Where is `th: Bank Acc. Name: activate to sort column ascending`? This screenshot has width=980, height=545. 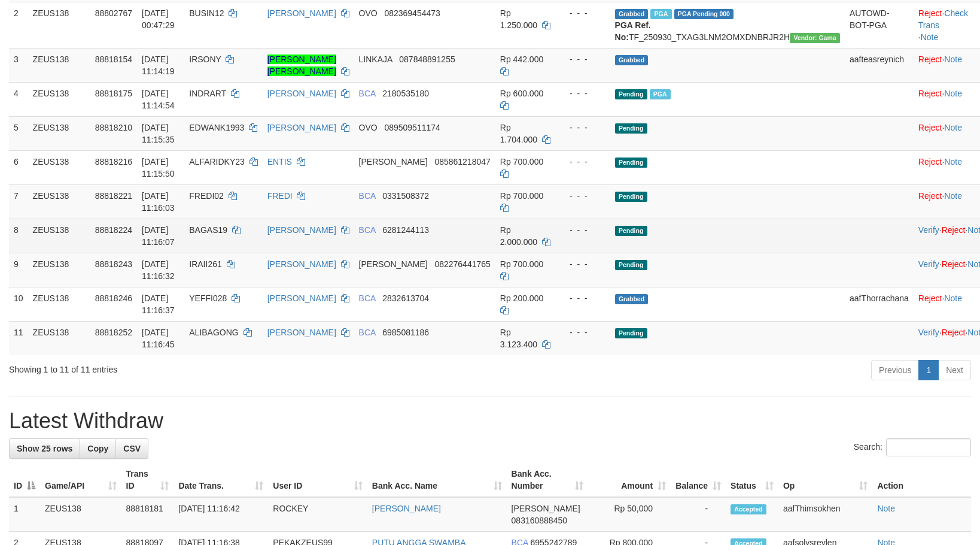
th: Bank Acc. Name: activate to sort column ascending is located at coordinates (437, 479).